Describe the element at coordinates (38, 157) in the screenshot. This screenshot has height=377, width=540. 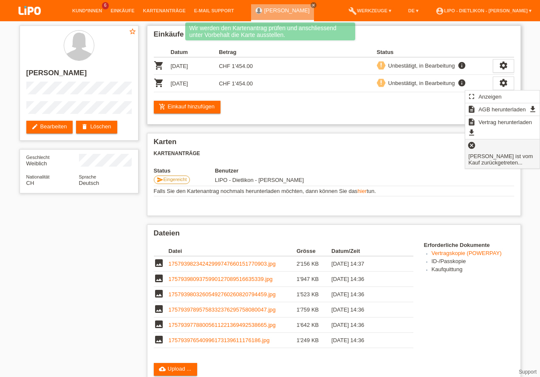
I see `span: Geschlecht` at that location.